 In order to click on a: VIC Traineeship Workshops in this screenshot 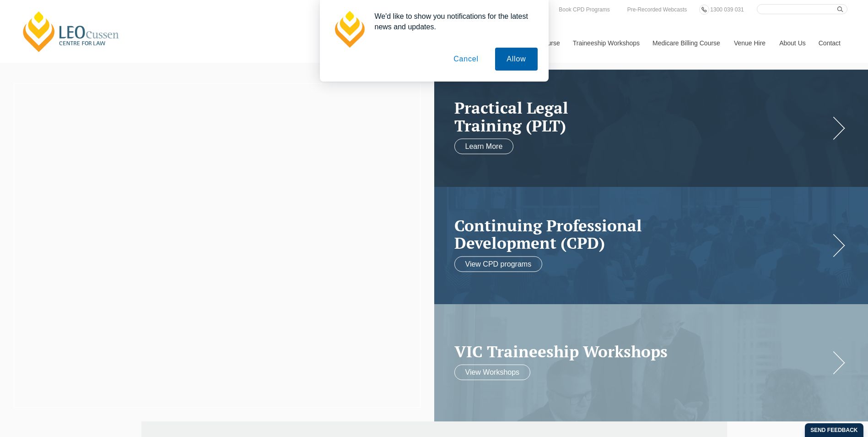, I will do `click(642, 351)`.